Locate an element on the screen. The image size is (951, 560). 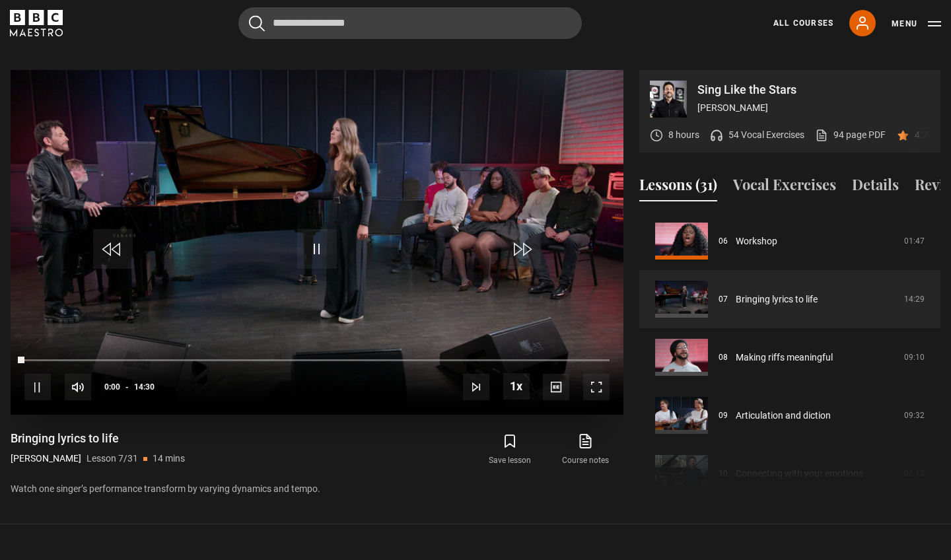
button: Vocal Exercises is located at coordinates (785, 188).